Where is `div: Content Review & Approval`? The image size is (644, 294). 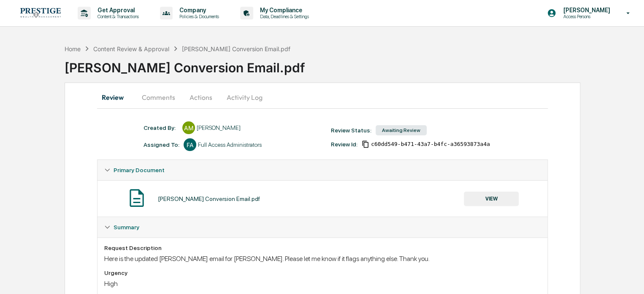 div: Content Review & Approval is located at coordinates (131, 49).